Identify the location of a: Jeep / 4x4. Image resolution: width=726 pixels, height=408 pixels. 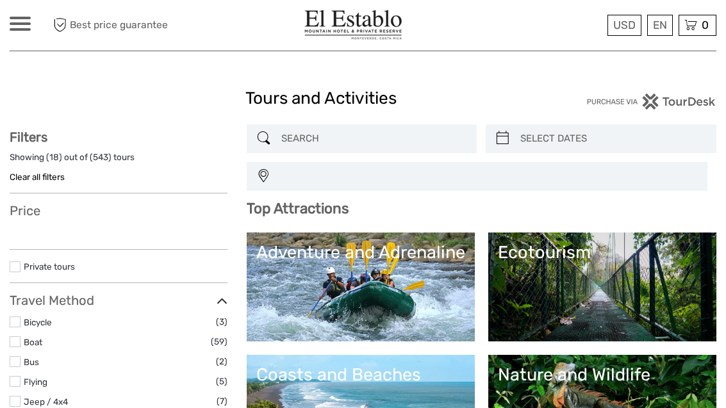
(46, 402).